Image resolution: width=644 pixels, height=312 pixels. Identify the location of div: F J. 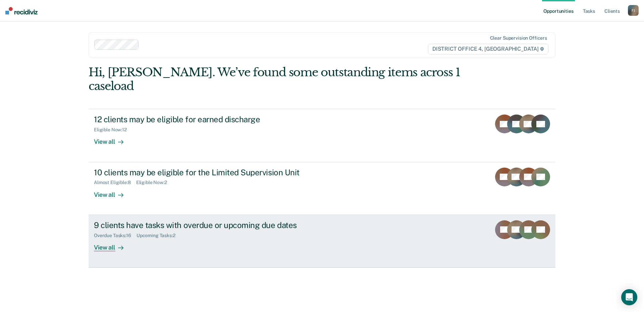
(633, 10).